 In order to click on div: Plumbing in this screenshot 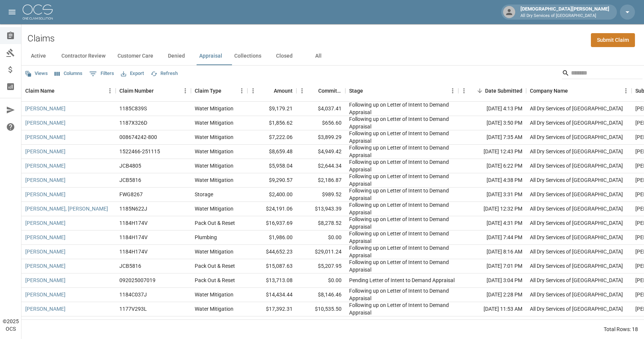, I will do `click(206, 237)`.